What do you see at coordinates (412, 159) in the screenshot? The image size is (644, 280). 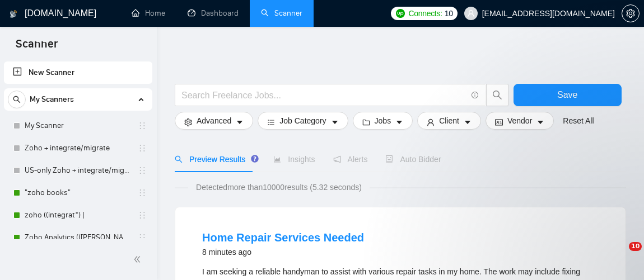 I see `span: Auto Bidder` at bounding box center [412, 159].